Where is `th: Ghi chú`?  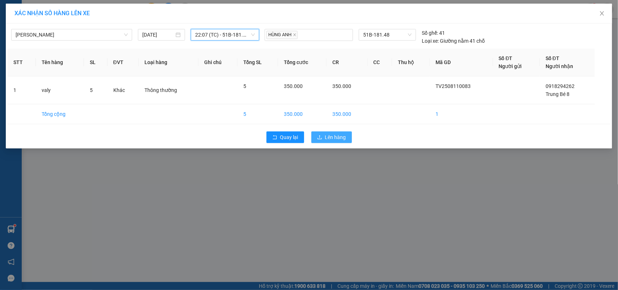 th: Ghi chú is located at coordinates (218, 62).